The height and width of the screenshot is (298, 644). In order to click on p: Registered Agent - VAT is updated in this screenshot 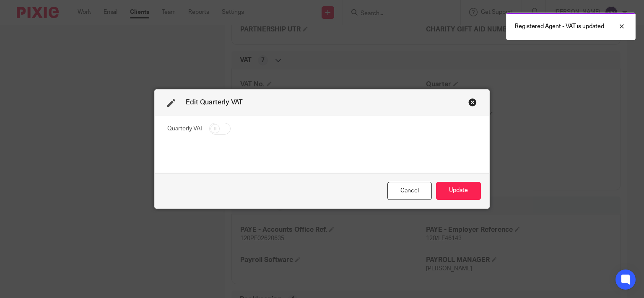, I will do `click(559, 26)`.